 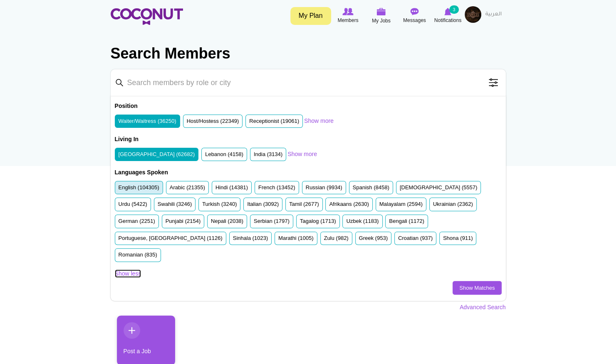 I want to click on label: Greek (953), so click(x=373, y=239).